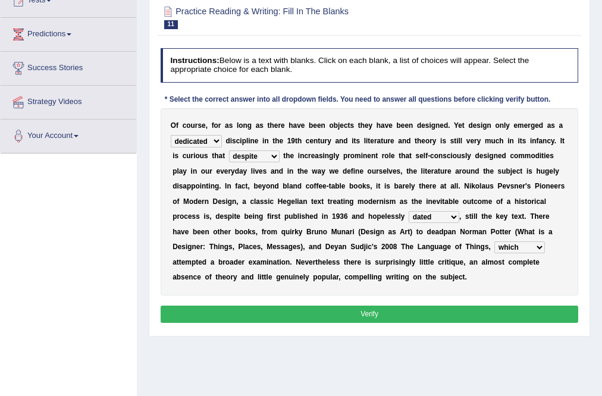  Describe the element at coordinates (398, 125) in the screenshot. I see `b: b` at that location.